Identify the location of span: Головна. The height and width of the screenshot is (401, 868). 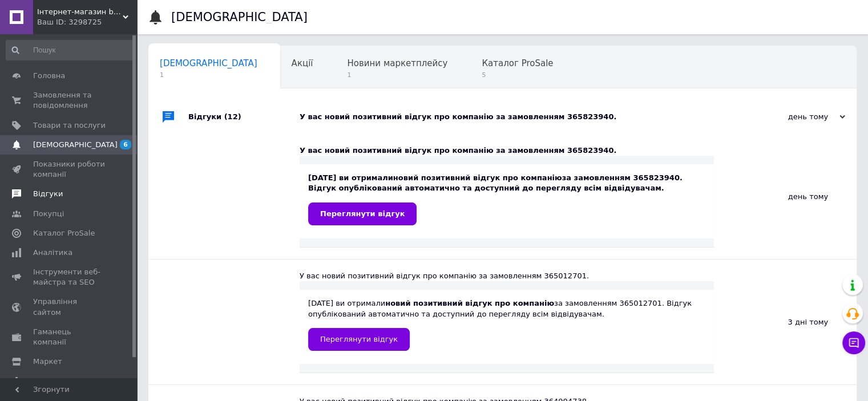
(49, 76).